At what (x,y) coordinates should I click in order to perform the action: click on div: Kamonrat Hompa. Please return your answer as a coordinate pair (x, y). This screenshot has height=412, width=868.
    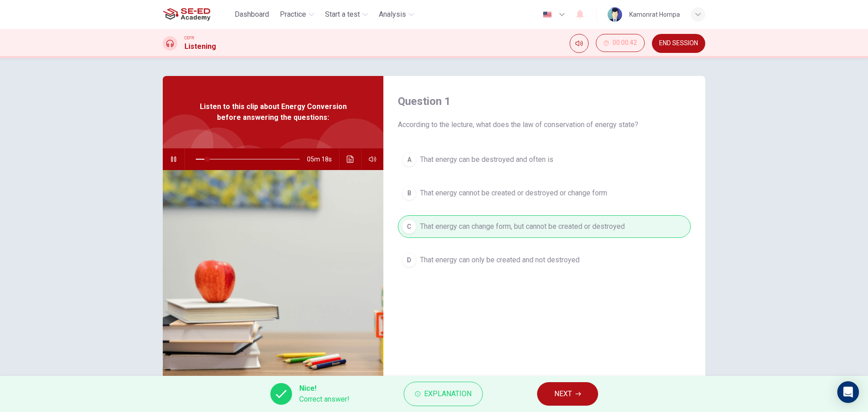
    Looking at the image, I should click on (655, 14).